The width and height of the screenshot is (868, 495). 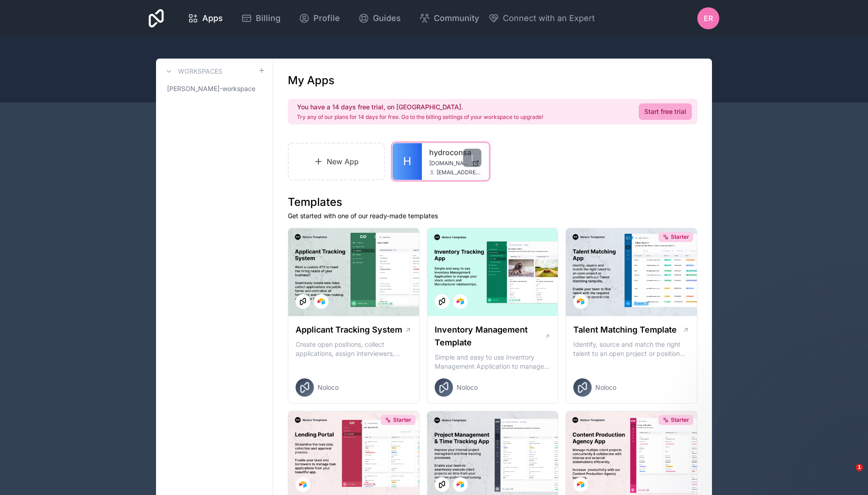 What do you see at coordinates (455, 152) in the screenshot?
I see `a: hydroconsa` at bounding box center [455, 152].